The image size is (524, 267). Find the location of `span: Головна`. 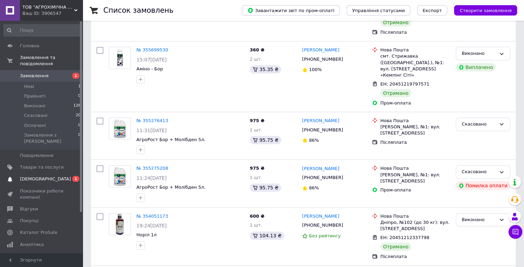

span: Головна is located at coordinates (30, 46).